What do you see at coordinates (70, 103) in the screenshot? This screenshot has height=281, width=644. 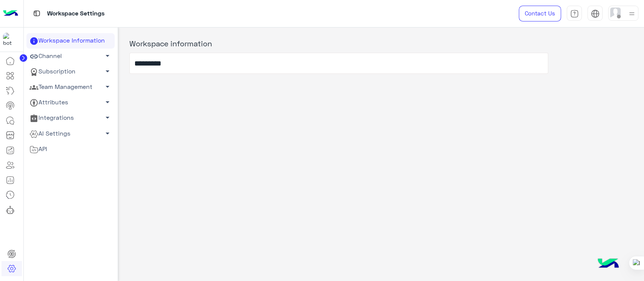 I see `a: Attributes` at bounding box center [70, 103].